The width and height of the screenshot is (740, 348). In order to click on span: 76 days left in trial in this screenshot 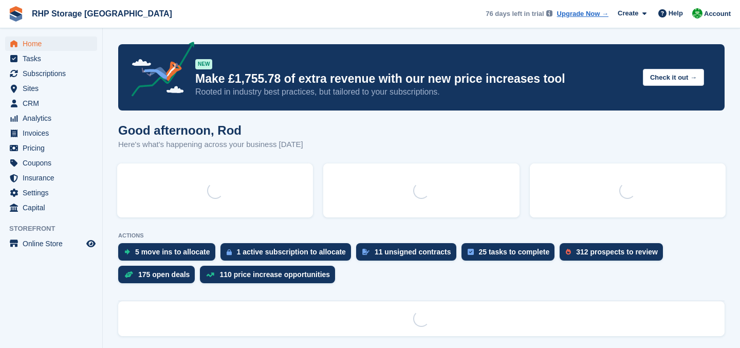, I will do `click(514, 14)`.